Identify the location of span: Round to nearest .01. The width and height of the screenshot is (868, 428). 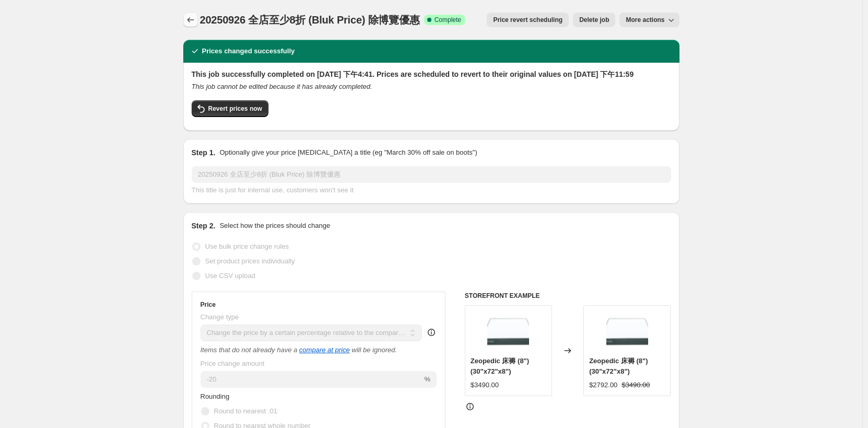
(245, 411).